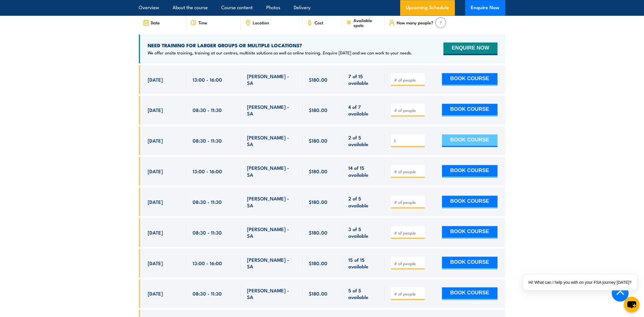  I want to click on span: 15 of 15 available, so click(363, 263).